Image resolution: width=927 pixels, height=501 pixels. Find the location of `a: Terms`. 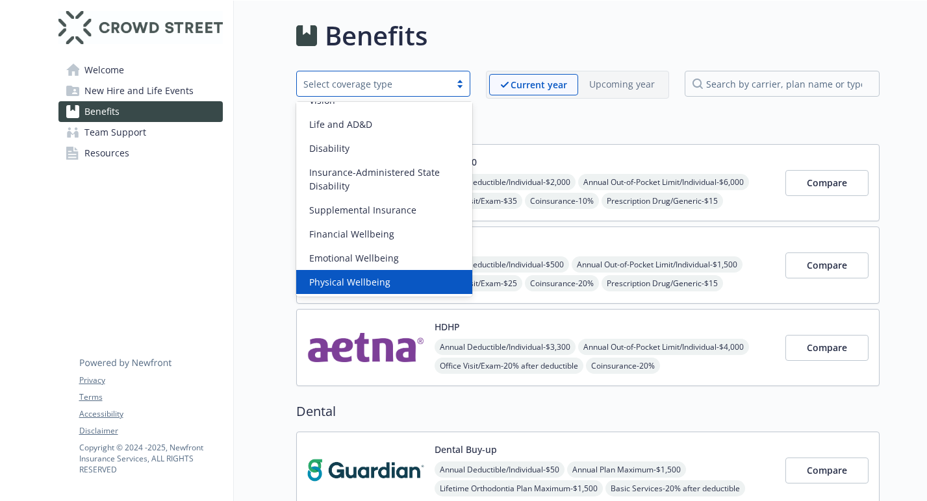

a: Terms is located at coordinates (151, 397).